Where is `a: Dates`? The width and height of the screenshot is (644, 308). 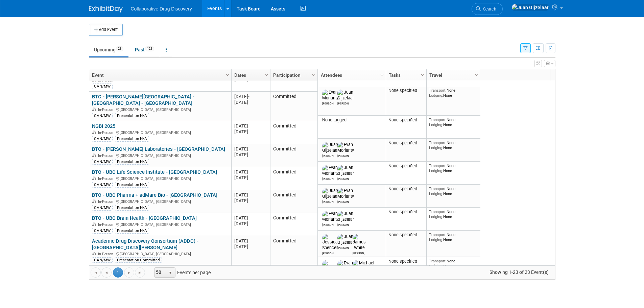
a: Dates is located at coordinates (250, 75).